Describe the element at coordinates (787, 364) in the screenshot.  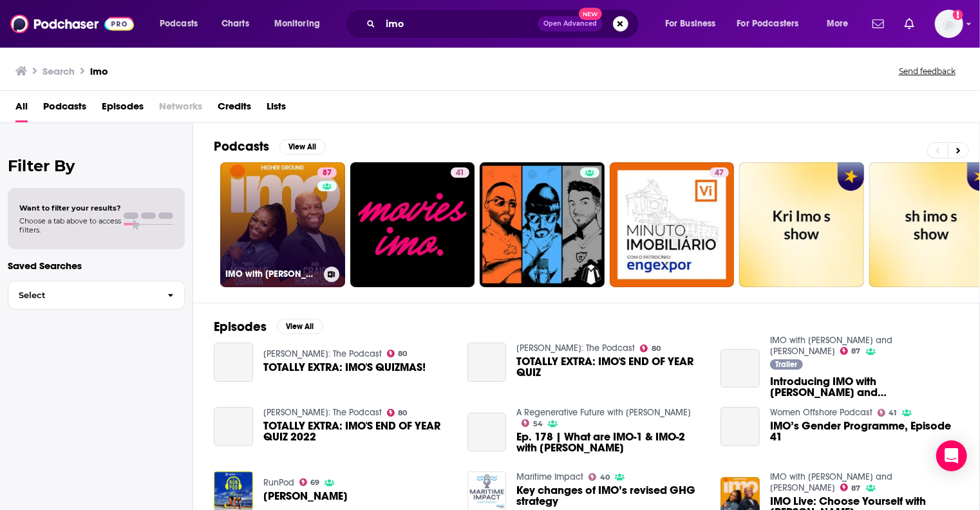
I see `span: Trailer` at that location.